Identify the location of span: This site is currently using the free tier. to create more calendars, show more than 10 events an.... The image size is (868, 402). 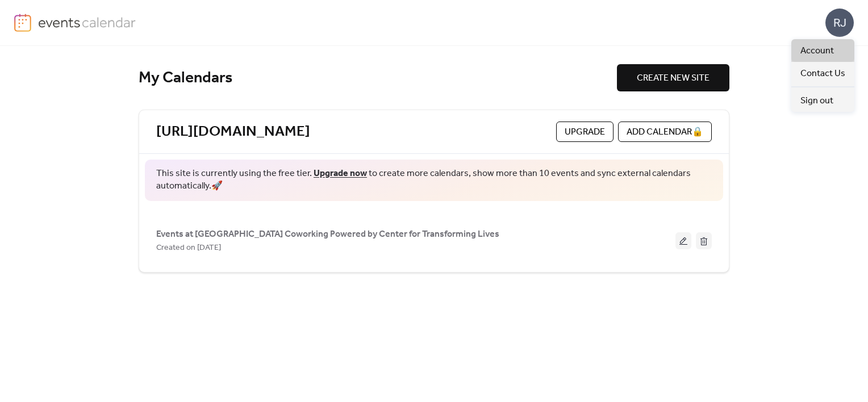
(434, 180).